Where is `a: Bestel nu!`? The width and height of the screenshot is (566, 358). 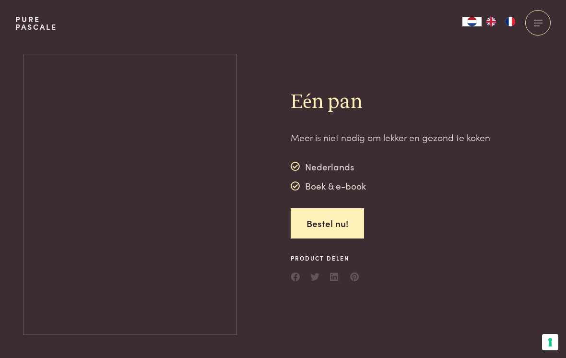
a: Bestel nu! is located at coordinates (327, 223).